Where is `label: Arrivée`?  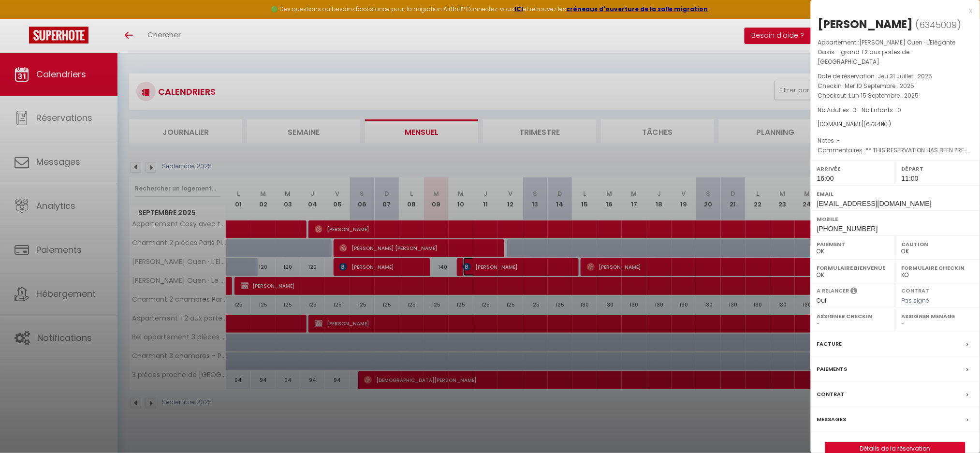
label: Arrivée is located at coordinates (853, 169).